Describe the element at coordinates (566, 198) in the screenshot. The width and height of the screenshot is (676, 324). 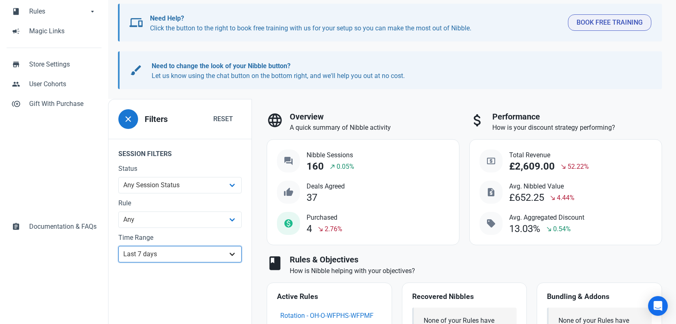
I see `span: 4.44%` at that location.